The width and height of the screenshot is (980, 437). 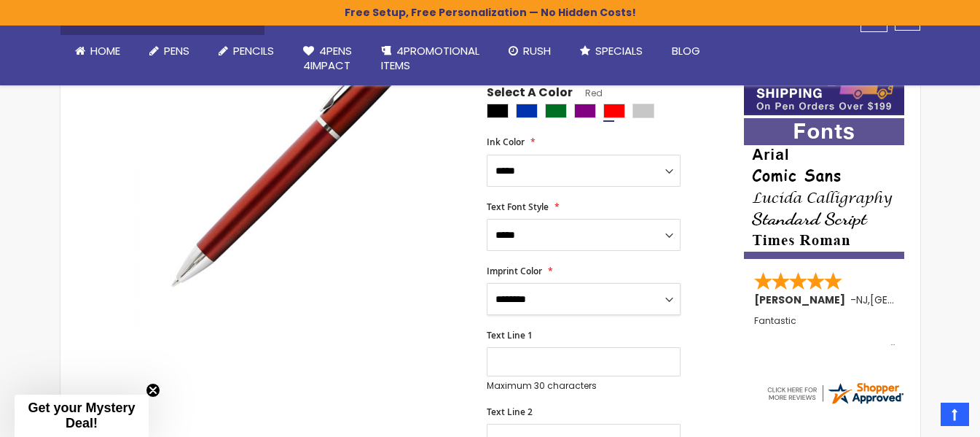 I want to click on span: Pencils, so click(x=254, y=51).